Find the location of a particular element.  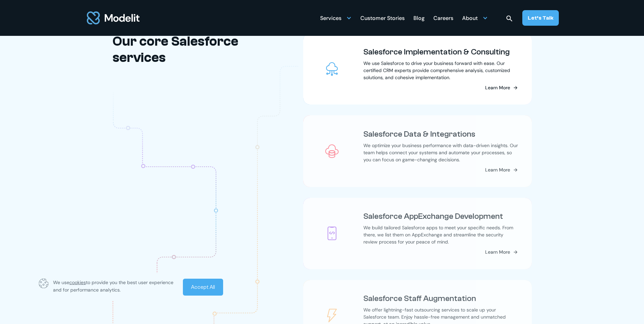

a: Customer Stories is located at coordinates (383, 18).